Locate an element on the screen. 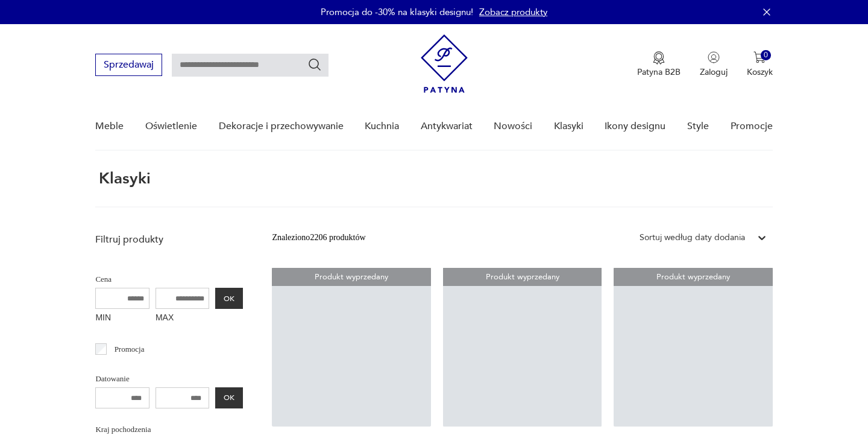  p: Promocja do -30% na klasyki designu! is located at coordinates (397, 12).